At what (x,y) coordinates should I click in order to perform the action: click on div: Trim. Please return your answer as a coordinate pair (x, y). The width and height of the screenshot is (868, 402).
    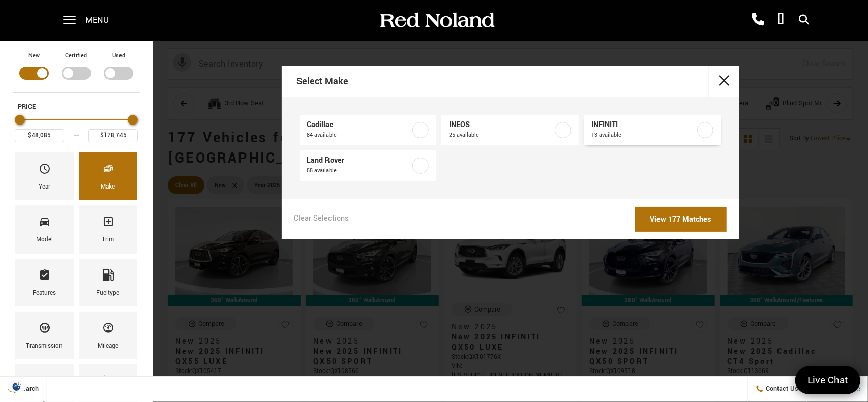
    Looking at the image, I should click on (108, 240).